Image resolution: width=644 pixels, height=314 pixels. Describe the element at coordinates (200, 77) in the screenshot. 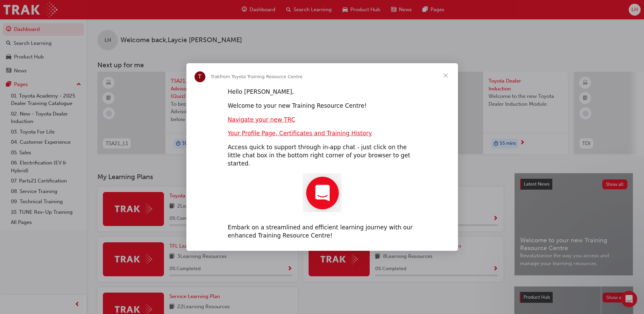

I see `div: Profile image for Trak` at that location.